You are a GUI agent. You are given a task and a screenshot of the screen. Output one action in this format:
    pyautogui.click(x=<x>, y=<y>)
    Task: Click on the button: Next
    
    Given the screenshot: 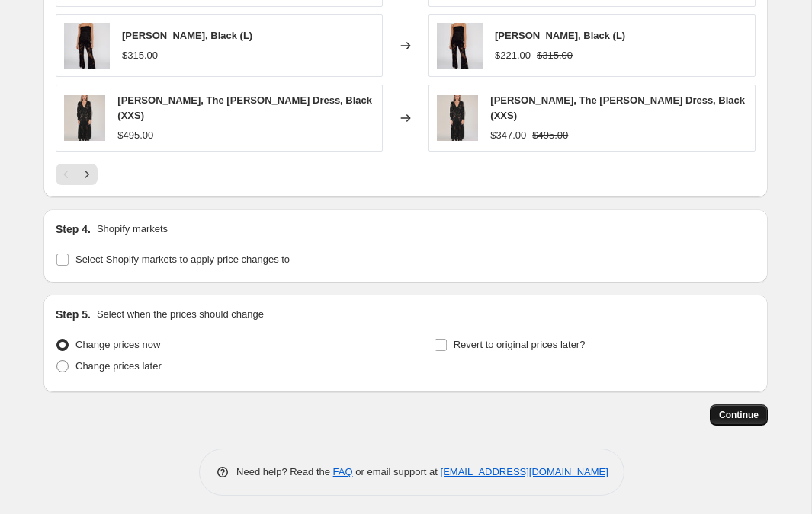 What is the action you would take?
    pyautogui.click(x=87, y=175)
    